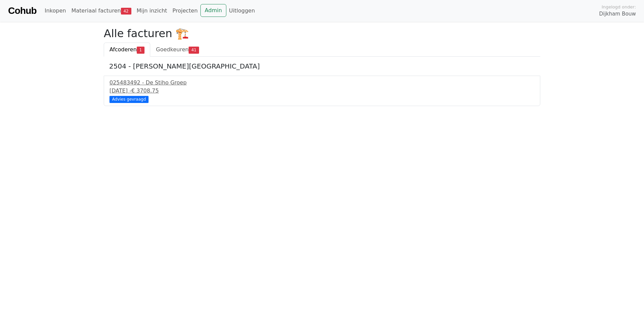 The width and height of the screenshot is (644, 312). What do you see at coordinates (55, 11) in the screenshot?
I see `a: Inkopen` at bounding box center [55, 11].